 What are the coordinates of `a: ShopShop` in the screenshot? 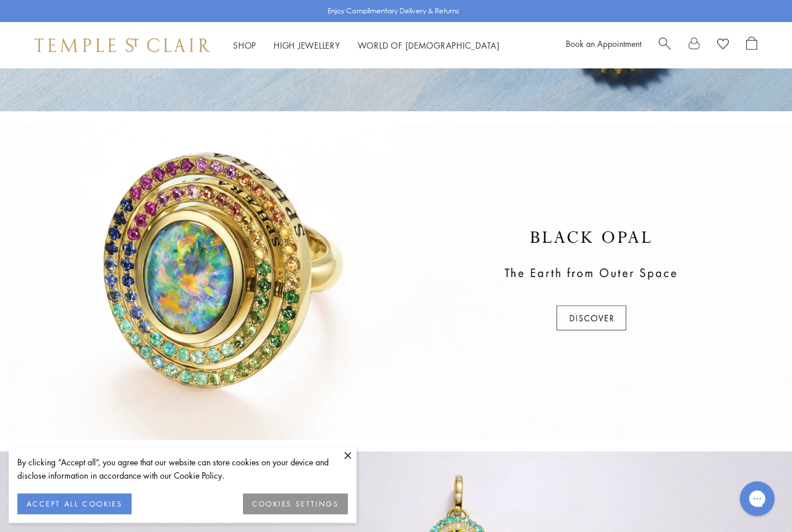 It's located at (245, 45).